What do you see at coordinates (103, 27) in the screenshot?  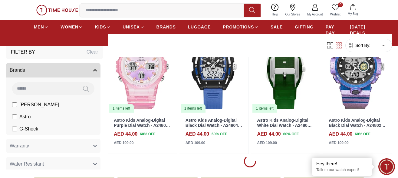 I see `a: KIDS` at bounding box center [103, 27].